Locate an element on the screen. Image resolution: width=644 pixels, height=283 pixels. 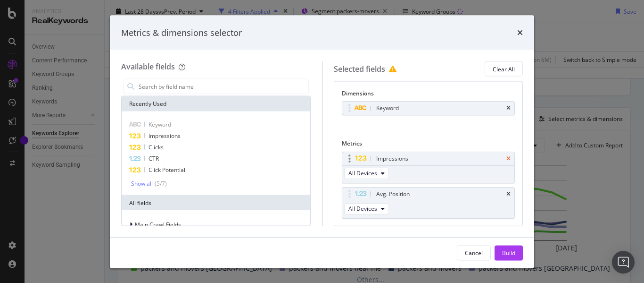
div: Impressions is located at coordinates (392, 158).